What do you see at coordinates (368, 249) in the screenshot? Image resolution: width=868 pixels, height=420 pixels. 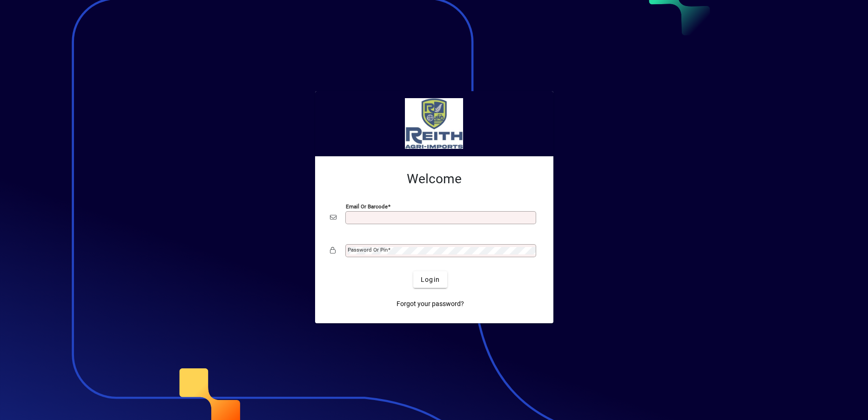 I see `mat-label: Password or Pin` at bounding box center [368, 249].